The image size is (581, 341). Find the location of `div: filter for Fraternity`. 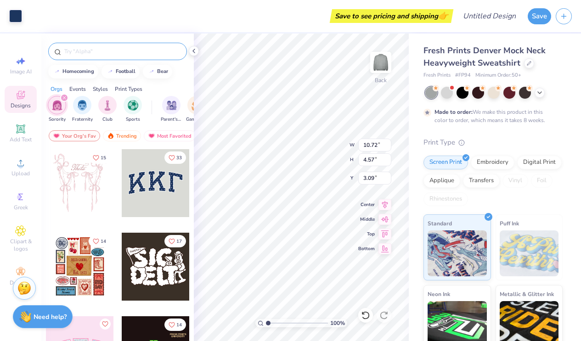

div: filter for Fraternity is located at coordinates (82, 109).